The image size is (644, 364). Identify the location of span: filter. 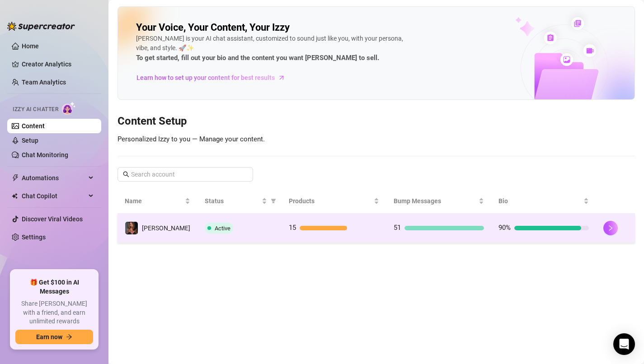
(274, 200).